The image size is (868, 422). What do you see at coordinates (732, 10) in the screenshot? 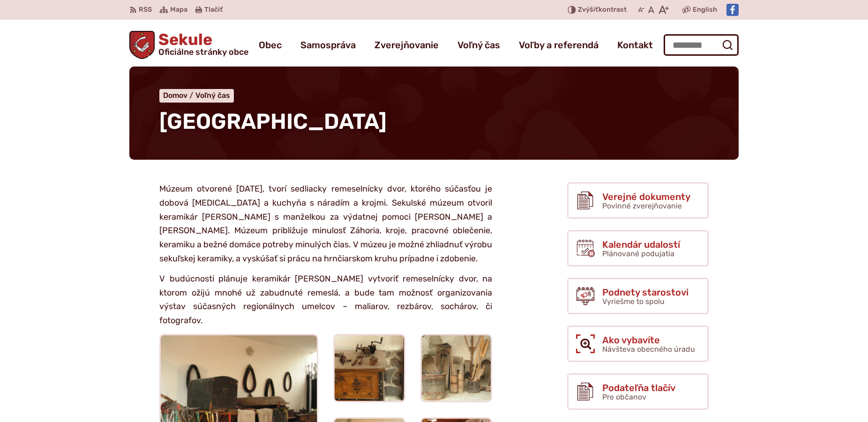
I see `img: Prejsť na Facebook stránku` at bounding box center [732, 10].